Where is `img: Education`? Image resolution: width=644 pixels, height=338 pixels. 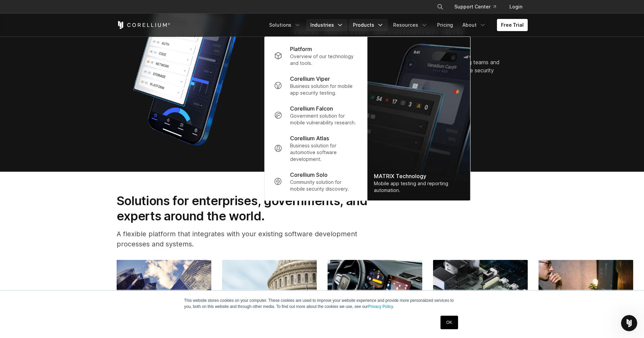 img: Education is located at coordinates (586, 289).